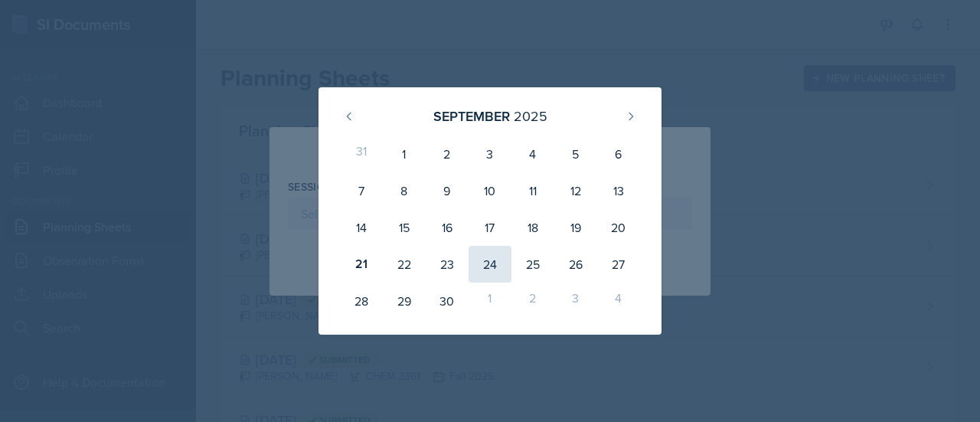 The width and height of the screenshot is (980, 422). Describe the element at coordinates (619, 227) in the screenshot. I see `div: 20` at that location.